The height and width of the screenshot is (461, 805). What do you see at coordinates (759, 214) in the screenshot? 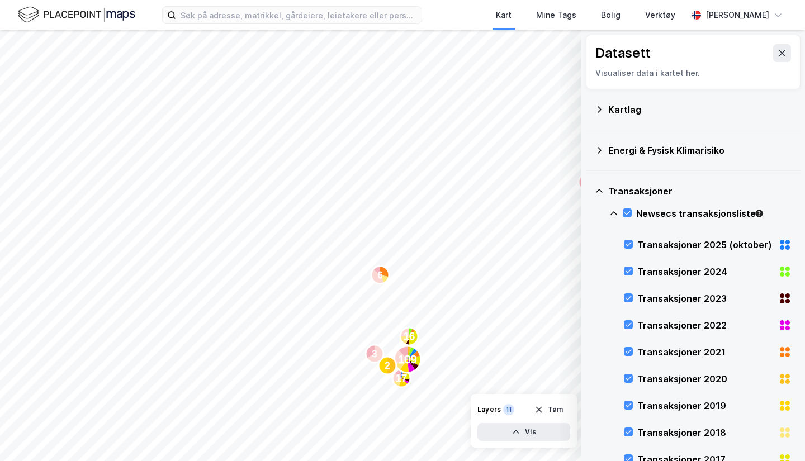
I see `div: Tooltip anchor` at bounding box center [759, 214].